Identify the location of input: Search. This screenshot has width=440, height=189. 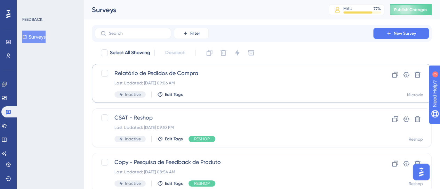
(137, 33).